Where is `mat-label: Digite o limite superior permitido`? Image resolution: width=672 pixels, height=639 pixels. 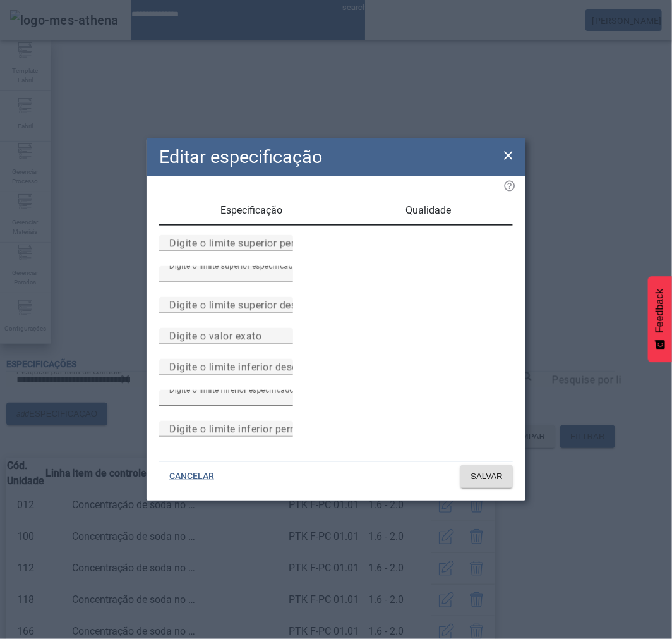 mat-label: Digite o limite superior permitido is located at coordinates (247, 243).